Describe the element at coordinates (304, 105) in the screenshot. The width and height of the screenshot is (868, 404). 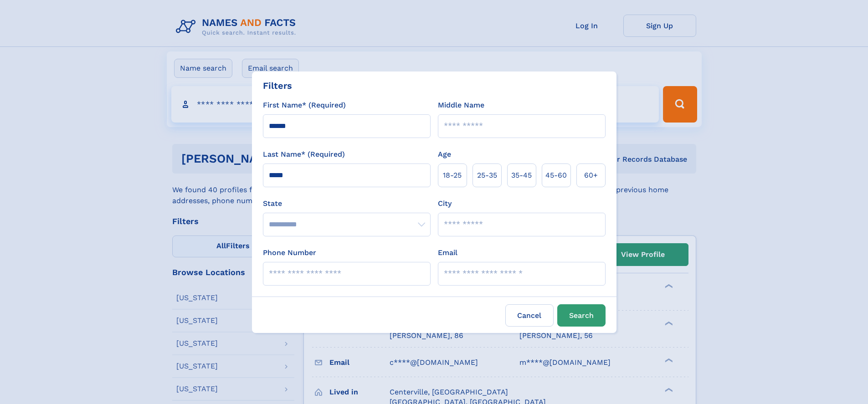
I see `label: First Name* (Required)` at that location.